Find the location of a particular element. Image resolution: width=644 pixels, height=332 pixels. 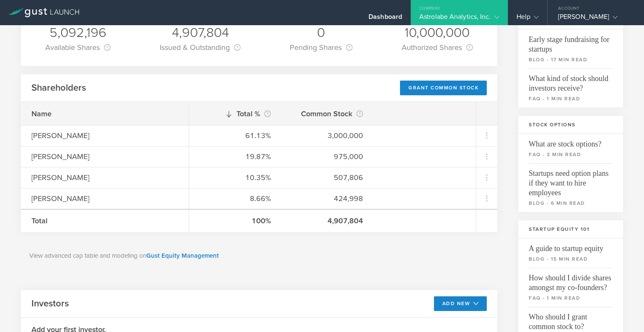

span: Who should I grant common stock to? is located at coordinates (571, 319).